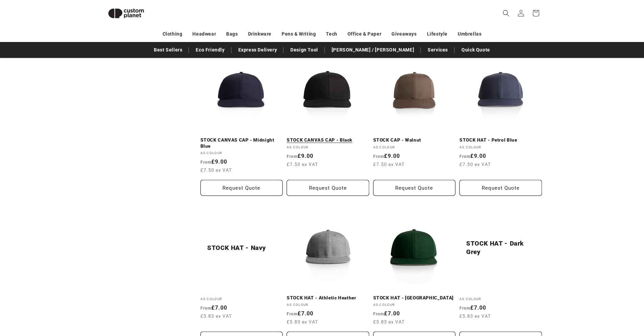 The height and width of the screenshot is (336, 644). I want to click on a: Design Tool, so click(304, 50).